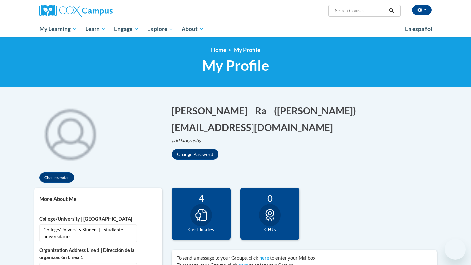  Describe the element at coordinates (126, 29) in the screenshot. I see `a: Engage` at that location.